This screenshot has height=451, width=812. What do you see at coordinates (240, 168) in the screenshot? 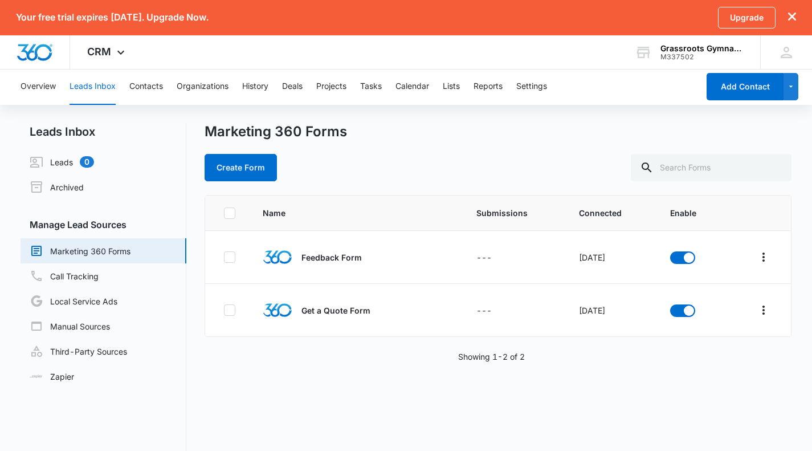
I see `button: Create Form` at bounding box center [240, 168].